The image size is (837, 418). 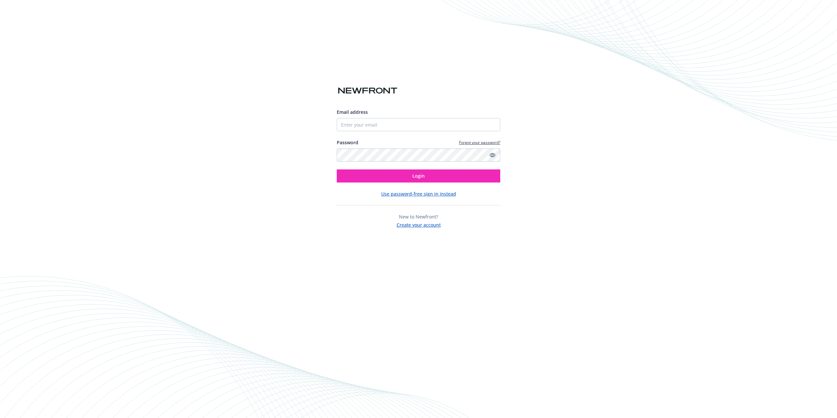 What do you see at coordinates (352, 112) in the screenshot?
I see `span: Email address` at bounding box center [352, 112].